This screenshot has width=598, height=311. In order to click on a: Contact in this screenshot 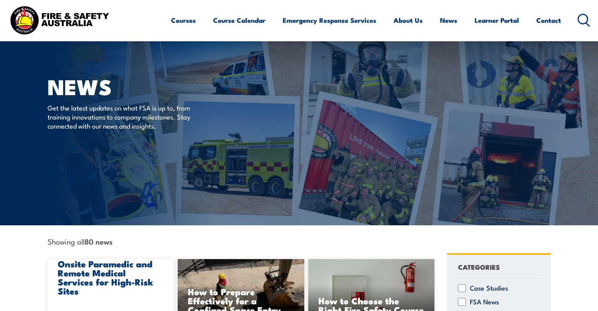, I will do `click(548, 20)`.